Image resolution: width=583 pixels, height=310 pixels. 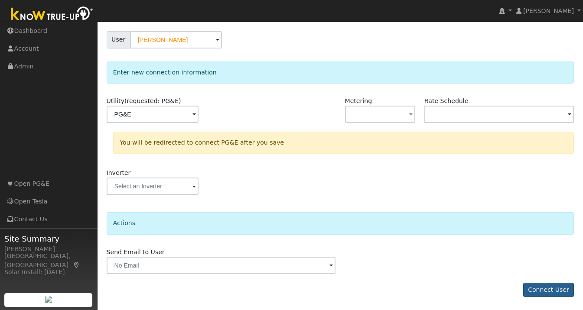 I want to click on input: Select an Inverter, so click(x=153, y=186).